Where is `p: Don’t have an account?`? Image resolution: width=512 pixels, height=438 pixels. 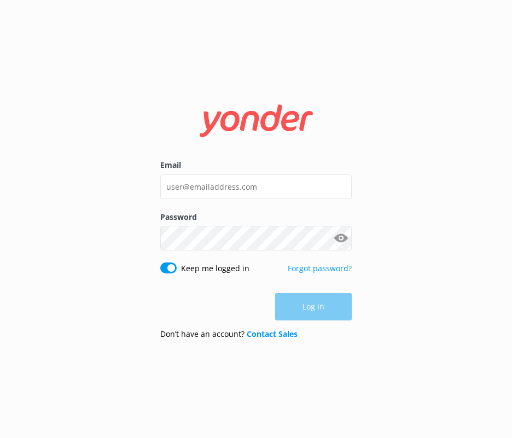 p: Don’t have an account? is located at coordinates (229, 334).